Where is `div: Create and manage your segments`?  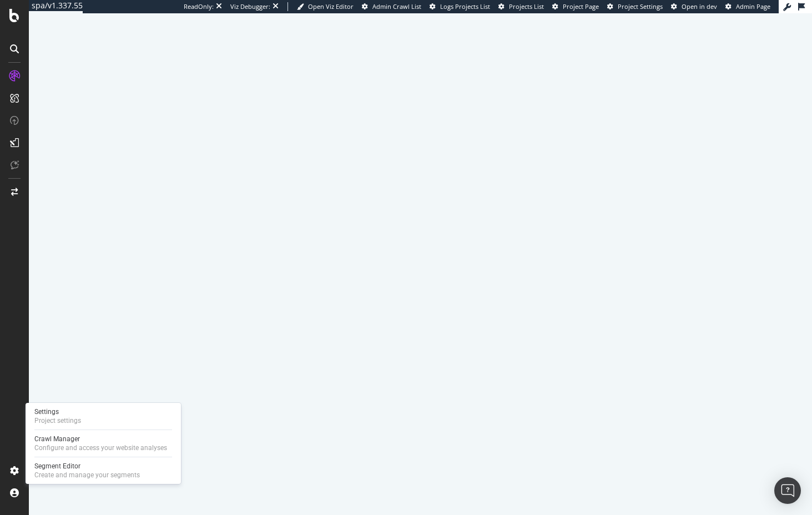 div: Create and manage your segments is located at coordinates (88, 475).